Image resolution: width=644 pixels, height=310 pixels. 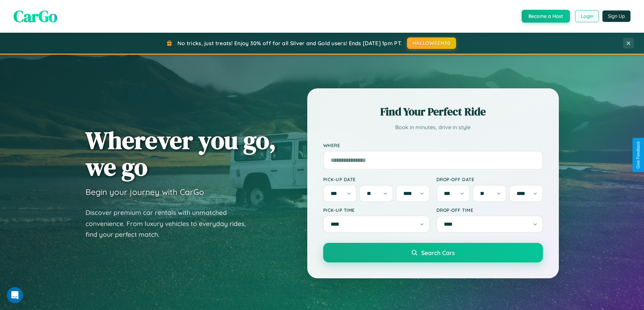 What do you see at coordinates (490, 210) in the screenshot?
I see `label: Drop-off Time` at bounding box center [490, 210].